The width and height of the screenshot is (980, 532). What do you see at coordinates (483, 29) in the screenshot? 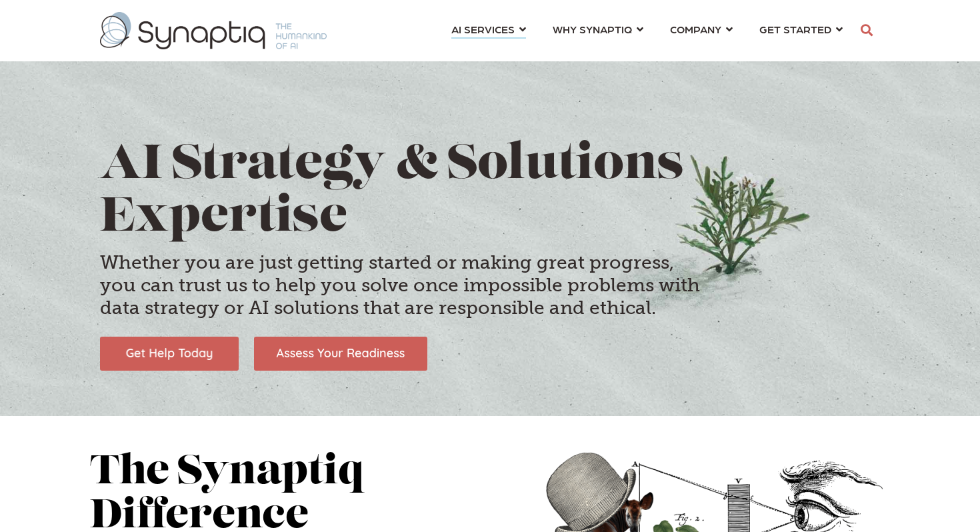
I see `span: AI SERVICES` at bounding box center [483, 29].